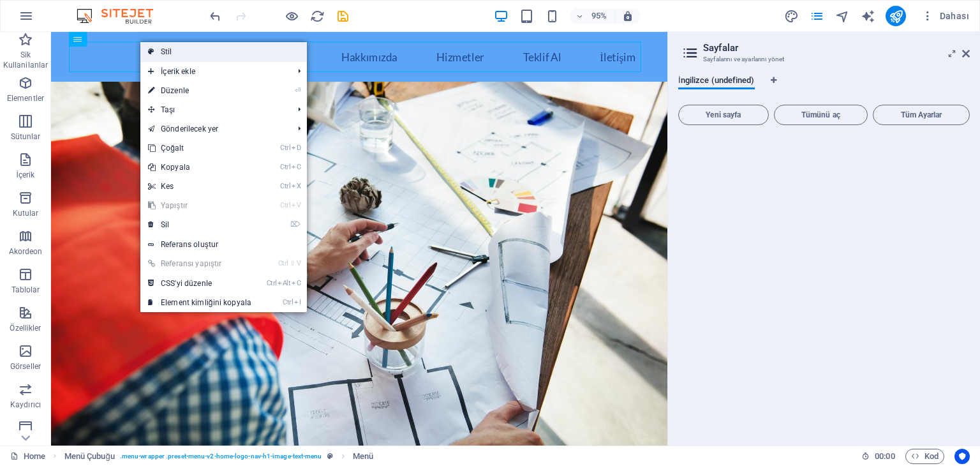 The image size is (980, 466). I want to click on a: Seçimi iptal etmek için tıkla. Sayfaları açmak için çift tıkla, so click(27, 456).